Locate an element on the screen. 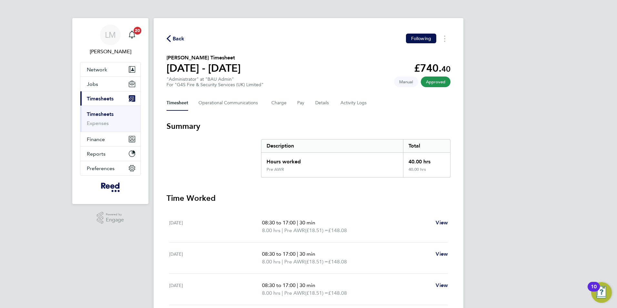 The width and height of the screenshot is (617, 308). span: LM is located at coordinates (110, 35).